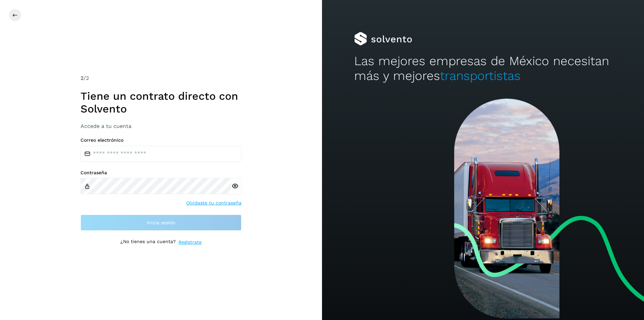 The image size is (644, 320). I want to click on a: Olvidaste tu contraseña, so click(213, 203).